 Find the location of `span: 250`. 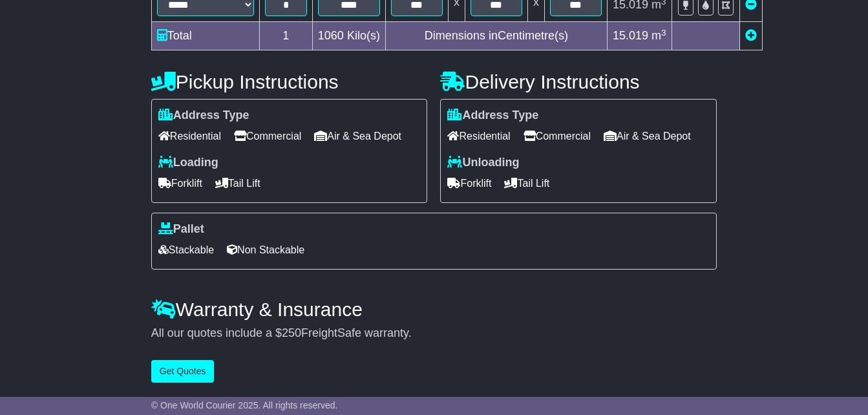

span: 250 is located at coordinates (292, 333).